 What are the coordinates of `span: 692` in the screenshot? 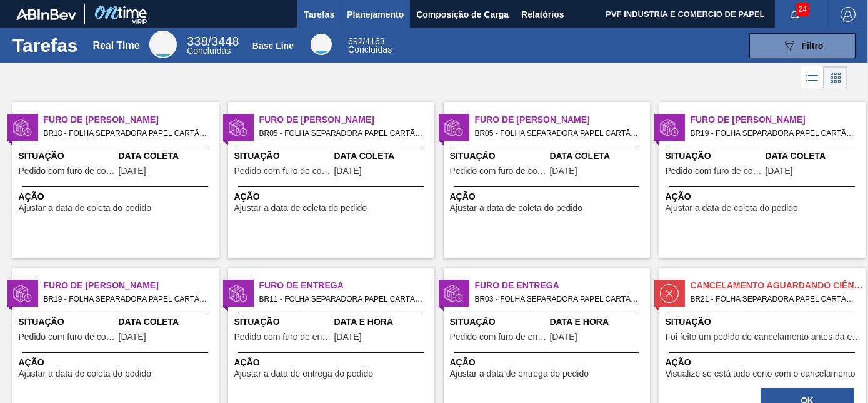 It's located at (355, 41).